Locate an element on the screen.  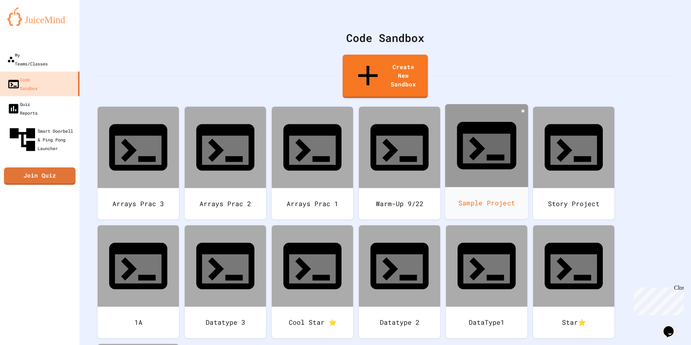
div: My Teams/Classes is located at coordinates (27, 59).